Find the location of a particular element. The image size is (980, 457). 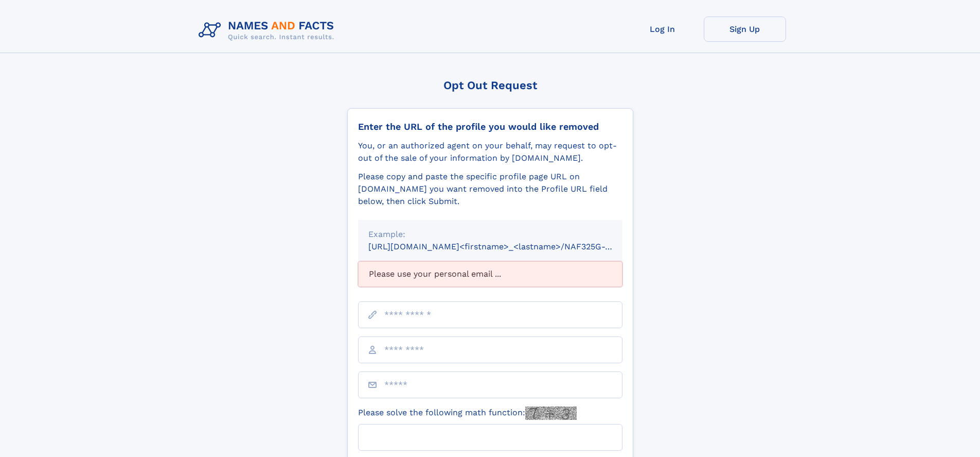

div: Please use your personal email ... is located at coordinates (490, 274).